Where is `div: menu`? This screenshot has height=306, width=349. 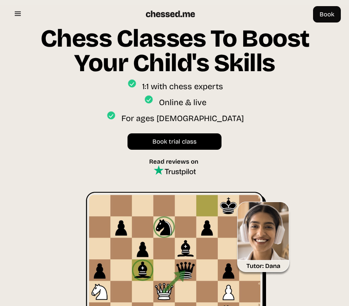
div: menu is located at coordinates (18, 14).